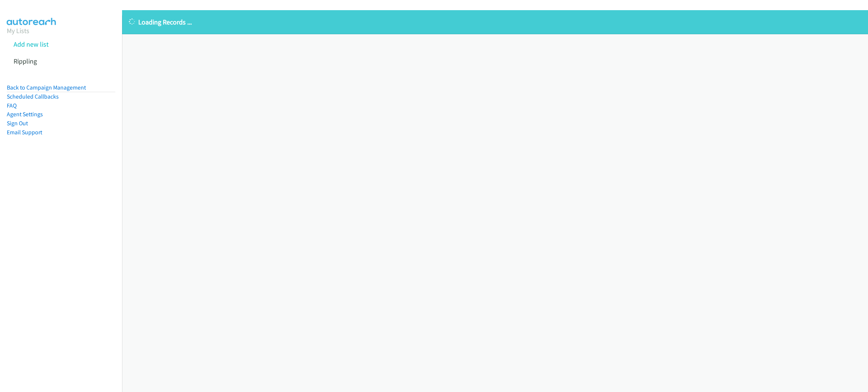  What do you see at coordinates (495, 21) in the screenshot?
I see `p: Loading Records ...` at bounding box center [495, 21].